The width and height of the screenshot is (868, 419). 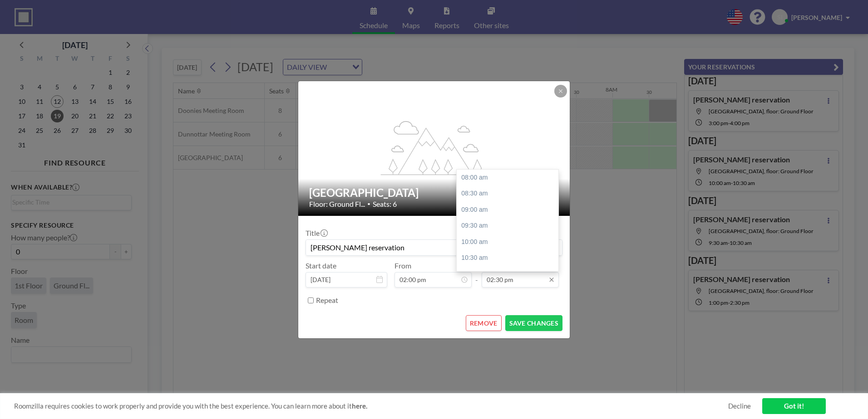 I want to click on label: From, so click(x=403, y=266).